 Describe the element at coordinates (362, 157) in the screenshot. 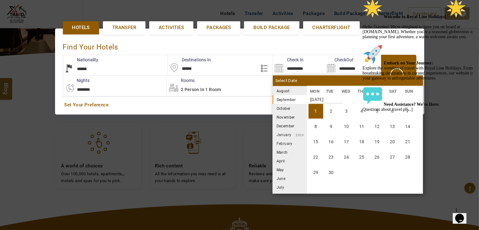

I see `li: Thursday, 25 September 2025` at that location.